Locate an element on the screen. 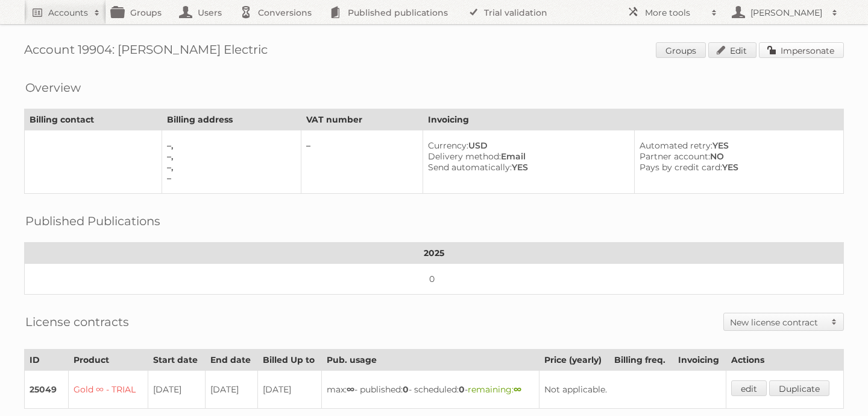 Image resolution: width=868 pixels, height=416 pixels. h2: License contracts is located at coordinates (77, 321).